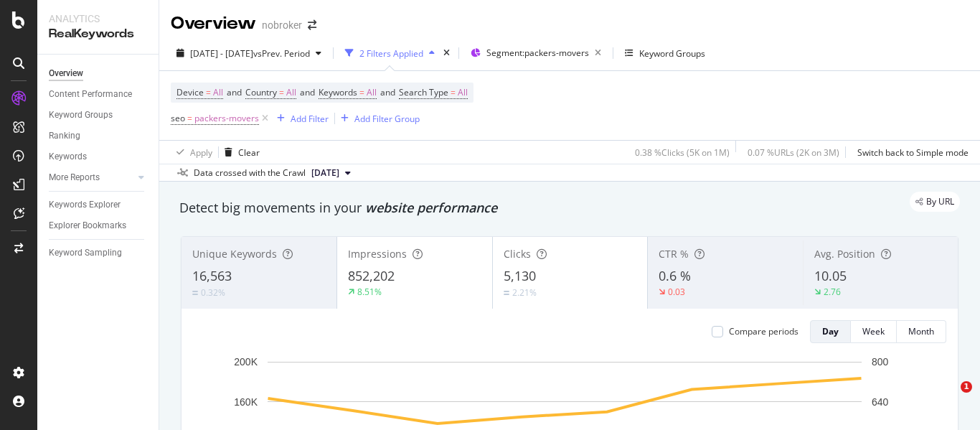 The height and width of the screenshot is (430, 980). Describe the element at coordinates (213, 292) in the screenshot. I see `div: 0.32%` at that location.